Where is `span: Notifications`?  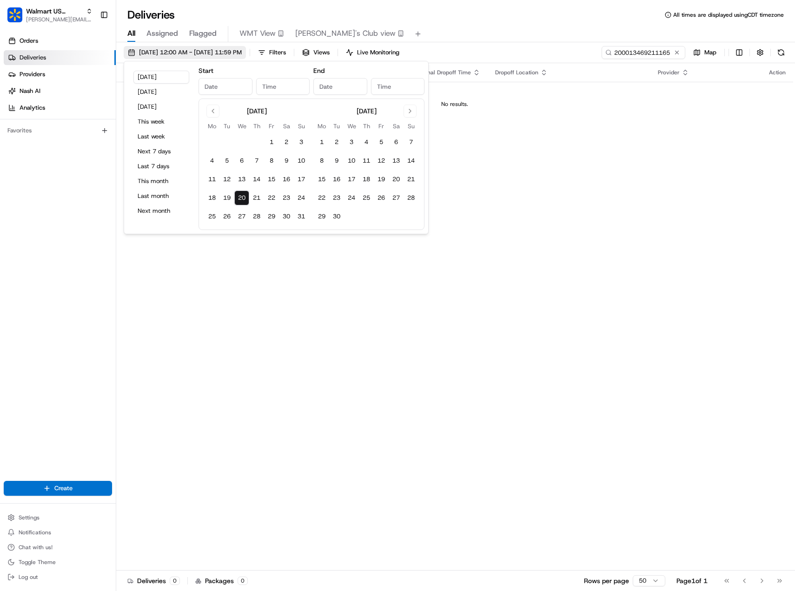 span: Notifications is located at coordinates (35, 532).